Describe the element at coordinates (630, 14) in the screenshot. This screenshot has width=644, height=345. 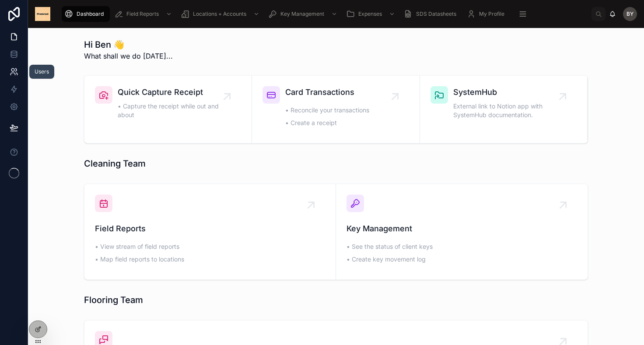
I see `span: BY` at that location.